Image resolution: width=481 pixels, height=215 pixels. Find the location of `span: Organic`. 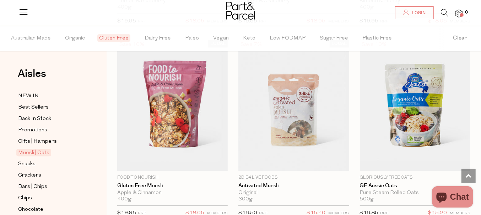

span: Organic is located at coordinates (75, 38).